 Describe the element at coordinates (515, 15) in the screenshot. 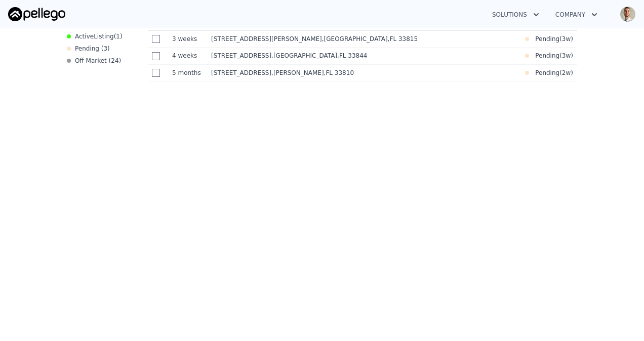

I see `button: Solutions` at that location.